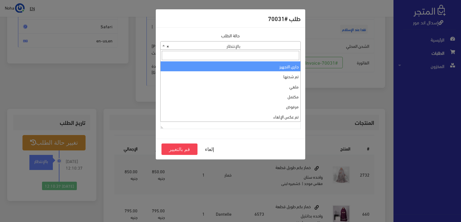  I want to click on h5: طلب #70031, so click(284, 18).